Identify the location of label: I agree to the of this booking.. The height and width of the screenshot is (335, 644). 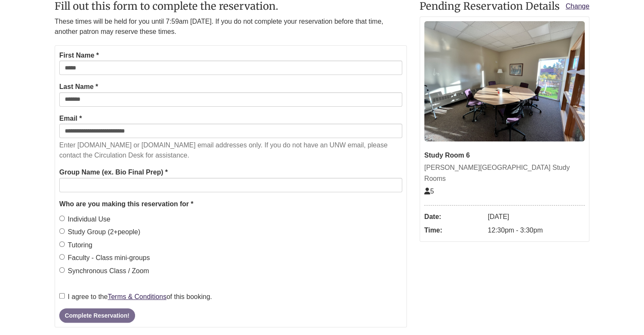
(135, 297).